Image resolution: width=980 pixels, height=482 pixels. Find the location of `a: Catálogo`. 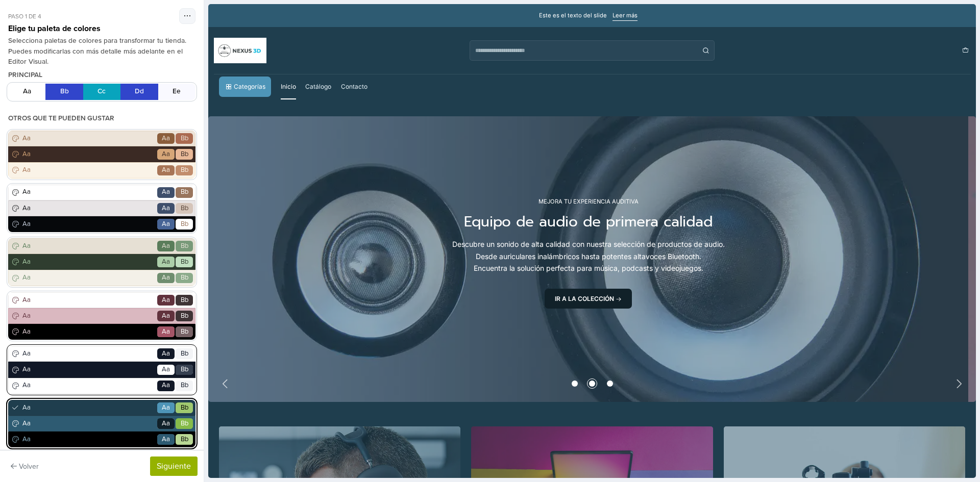

a: Catálogo is located at coordinates (110, 83).